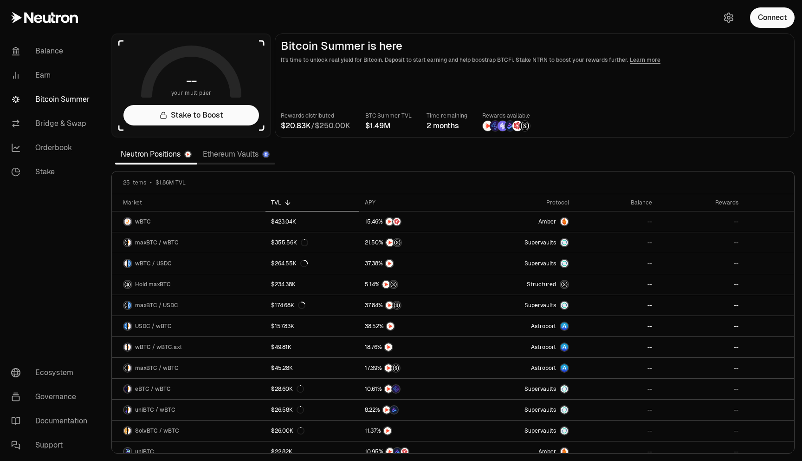 The width and height of the screenshot is (802, 461). What do you see at coordinates (189, 222) in the screenshot?
I see `a: wBTC LogowBTC` at bounding box center [189, 222].